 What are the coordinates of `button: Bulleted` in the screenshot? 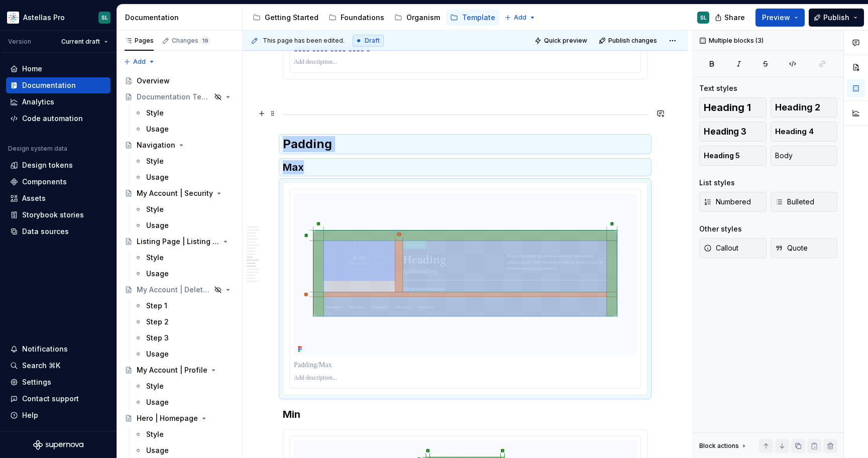 It's located at (804, 202).